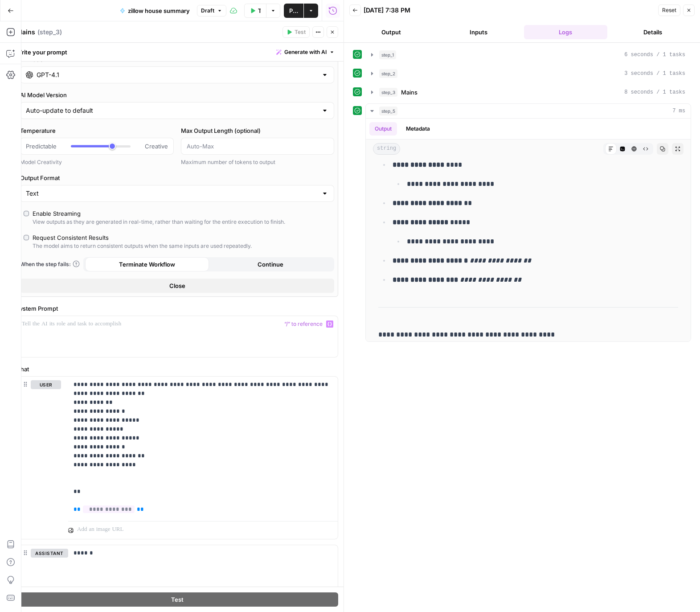 The width and height of the screenshot is (700, 612). I want to click on span: Creative, so click(157, 146).